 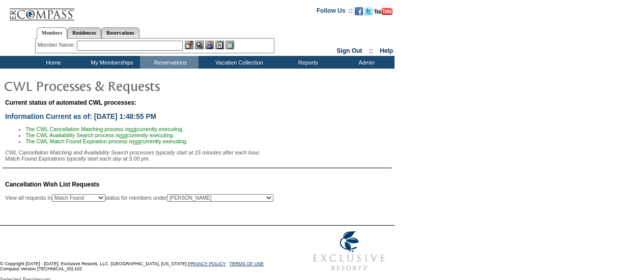 I want to click on a: Sign Out, so click(x=349, y=51).